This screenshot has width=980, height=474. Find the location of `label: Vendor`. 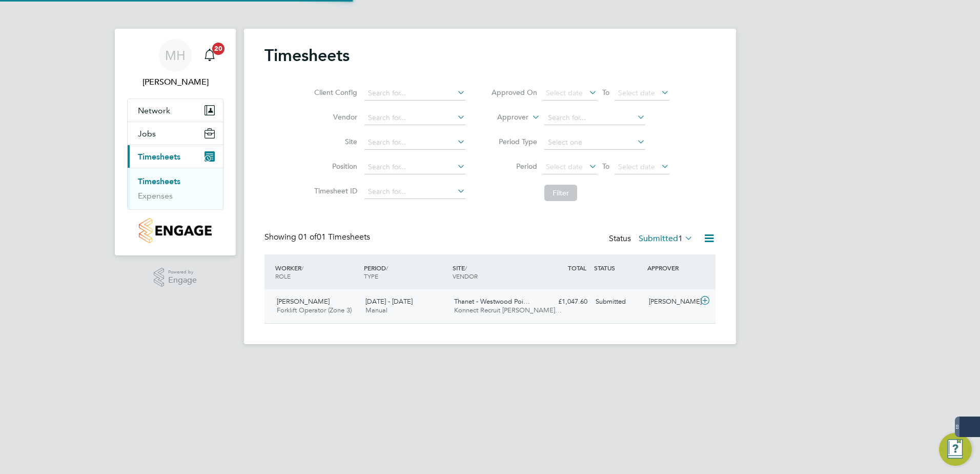

label: Vendor is located at coordinates (334, 117).